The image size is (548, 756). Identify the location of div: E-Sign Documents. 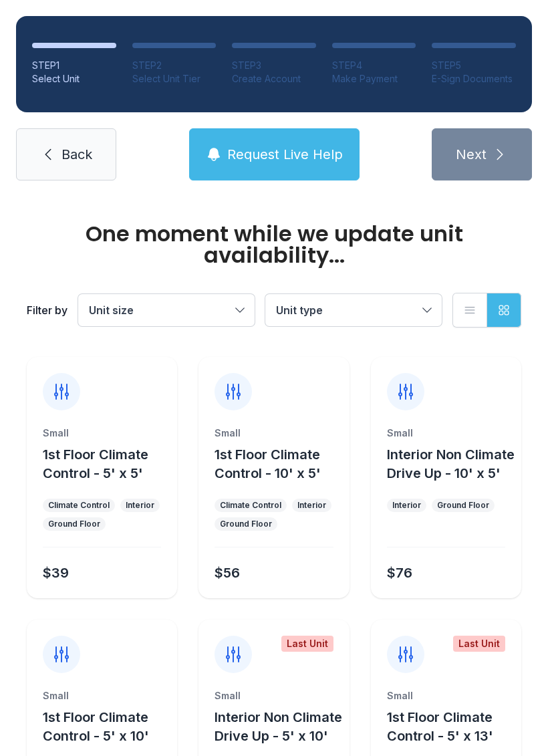
(474, 79).